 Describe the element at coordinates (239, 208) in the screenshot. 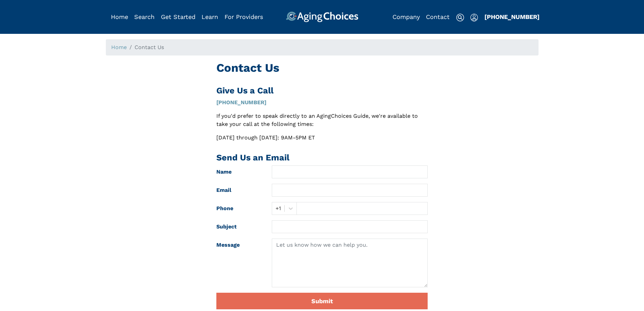

I see `label: Phone` at that location.